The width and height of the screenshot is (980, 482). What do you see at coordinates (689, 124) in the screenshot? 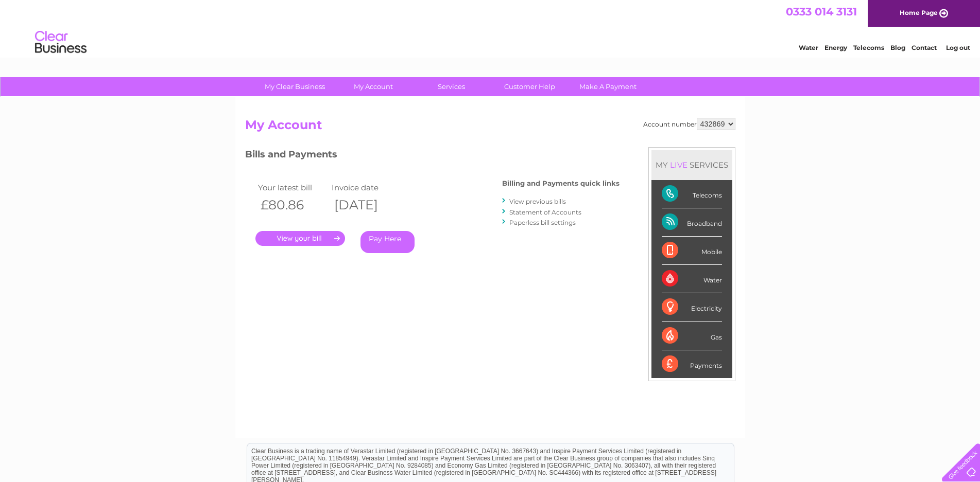
I see `div: Account number` at bounding box center [689, 124].